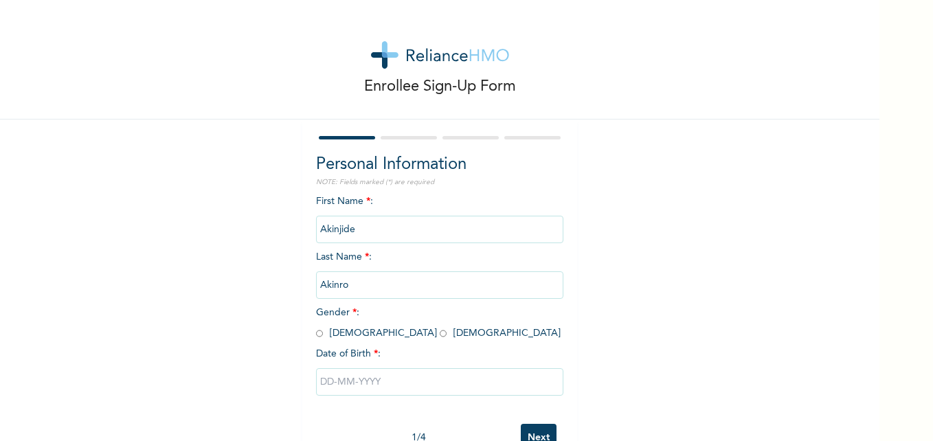 The image size is (933, 441). Describe the element at coordinates (440, 285) in the screenshot. I see `input: Enter your last name` at that location.